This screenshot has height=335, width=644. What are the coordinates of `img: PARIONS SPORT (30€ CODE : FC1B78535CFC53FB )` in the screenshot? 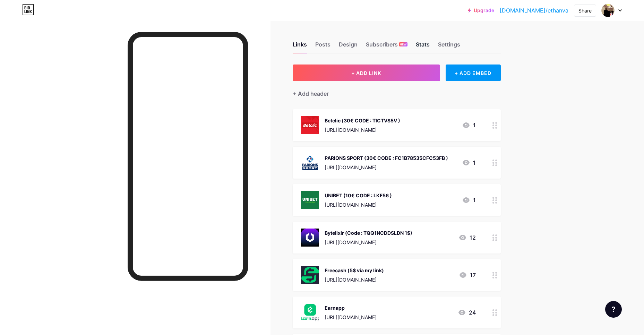 It's located at (310, 163).